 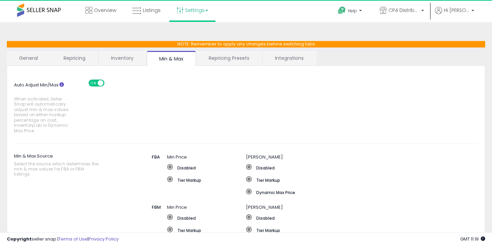 I want to click on span: Listings, so click(x=152, y=10).